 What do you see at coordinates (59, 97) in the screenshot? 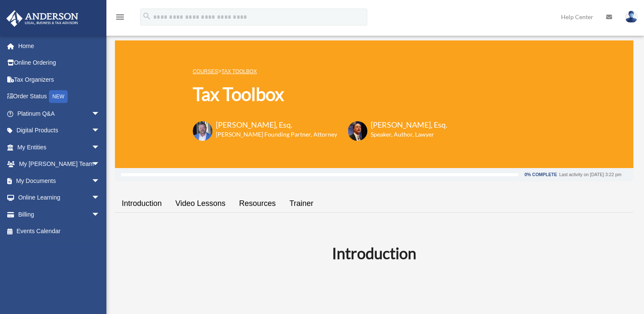
I see `a: Order StatusNEW` at bounding box center [59, 97].